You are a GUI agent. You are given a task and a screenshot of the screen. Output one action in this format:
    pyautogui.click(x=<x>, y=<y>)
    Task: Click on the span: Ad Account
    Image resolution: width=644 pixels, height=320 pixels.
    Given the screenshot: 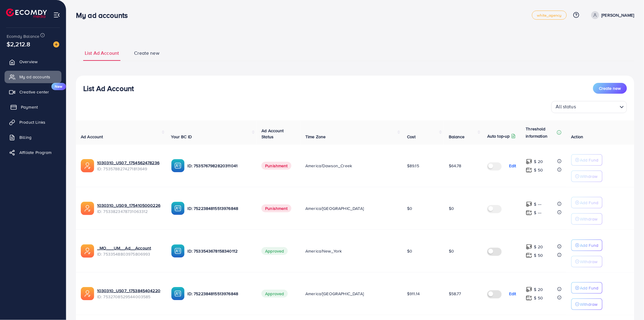 What is the action you would take?
    pyautogui.click(x=92, y=136)
    